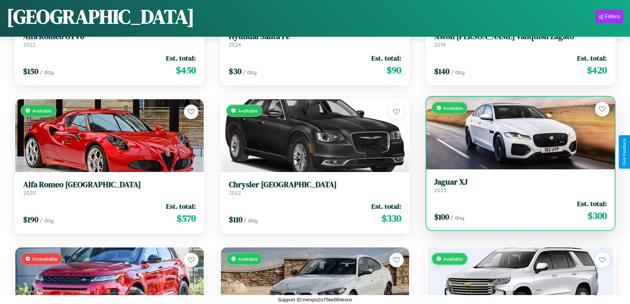 This screenshot has width=630, height=304. I want to click on div: Give Feedback, so click(624, 152).